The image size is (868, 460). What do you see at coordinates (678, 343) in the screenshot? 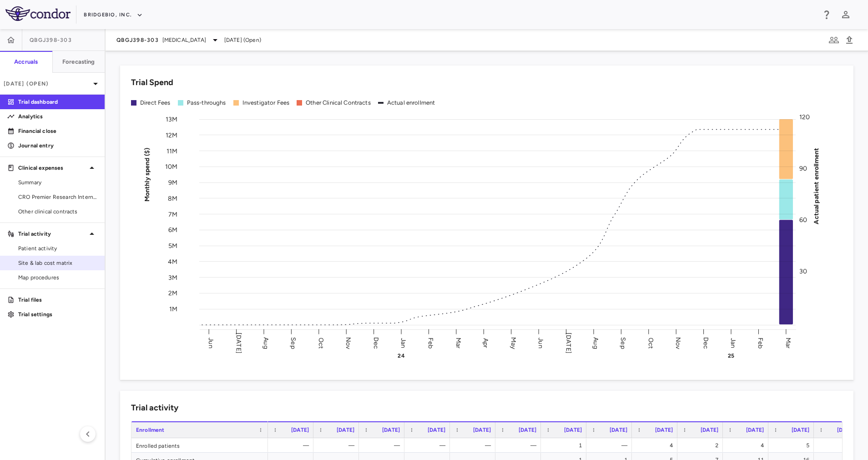
I see `text: Nov` at bounding box center [678, 343].